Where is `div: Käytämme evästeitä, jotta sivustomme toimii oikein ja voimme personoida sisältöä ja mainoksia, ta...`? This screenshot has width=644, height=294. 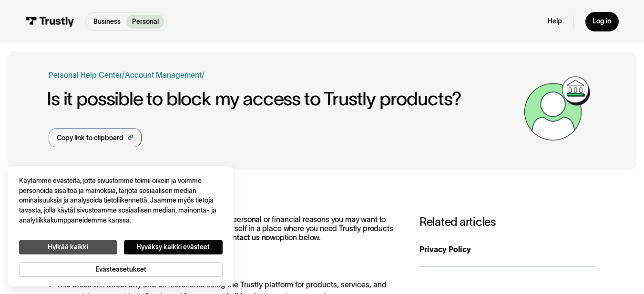 div: Käytämme evästeitä, jotta sivustomme toimii oikein ja voimme personoida sisältöä ja mainoksia, ta... is located at coordinates (120, 201).